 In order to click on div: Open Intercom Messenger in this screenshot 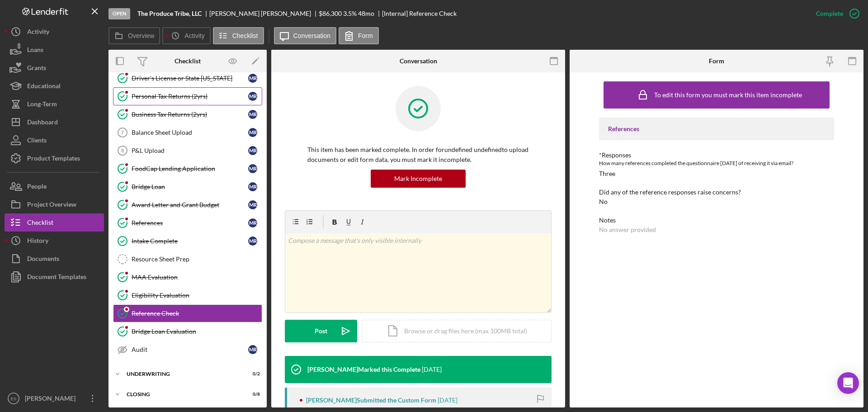, I will do `click(848, 384)`.